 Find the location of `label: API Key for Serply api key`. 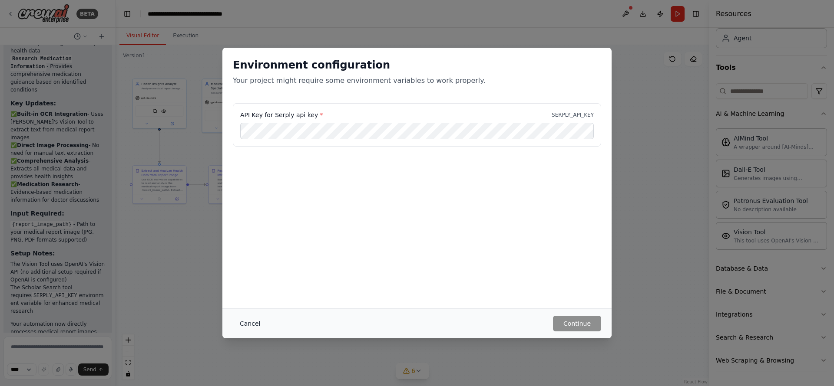

label: API Key for Serply api key is located at coordinates (281, 115).